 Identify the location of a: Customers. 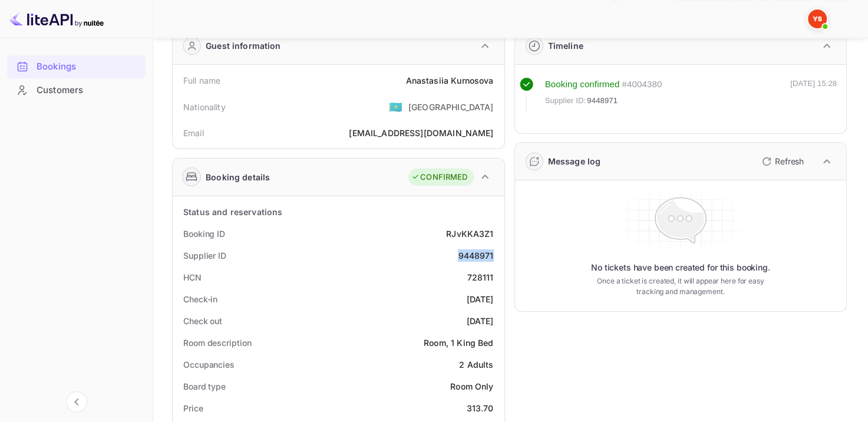
(76, 89).